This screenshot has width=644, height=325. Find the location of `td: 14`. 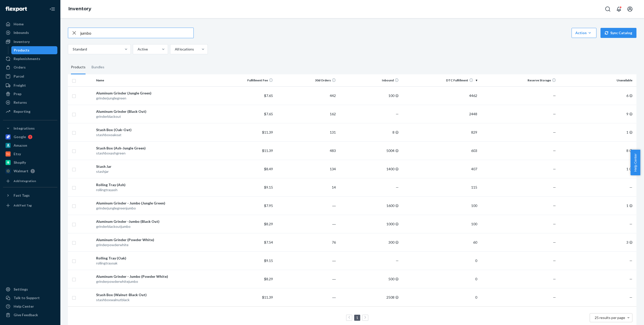

td: 14 is located at coordinates (306, 187).